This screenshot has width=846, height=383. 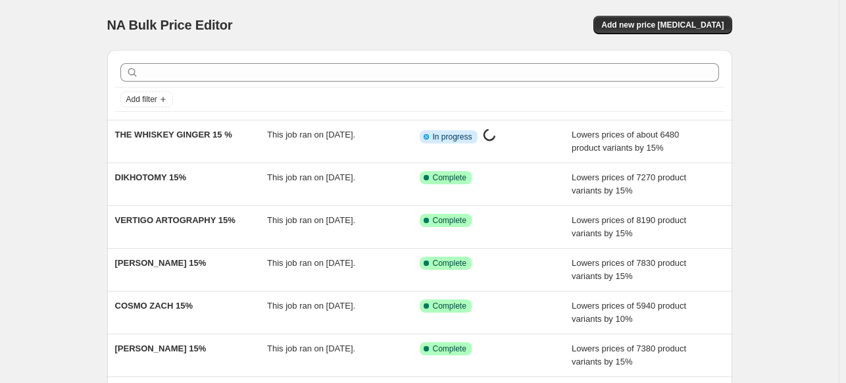 I want to click on span: Lowers prices of 7380 product variants by 15%, so click(x=629, y=354).